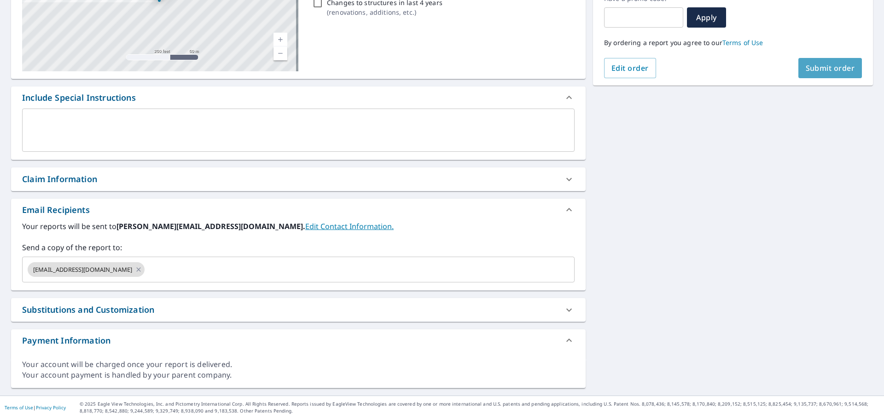 This screenshot has height=419, width=884. Describe the element at coordinates (51, 408) in the screenshot. I see `a: Privacy Policy` at that location.